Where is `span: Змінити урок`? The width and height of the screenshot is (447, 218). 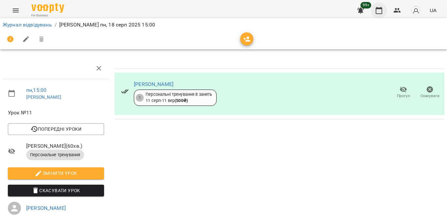
span: Змінити урок is located at coordinates (56, 174).